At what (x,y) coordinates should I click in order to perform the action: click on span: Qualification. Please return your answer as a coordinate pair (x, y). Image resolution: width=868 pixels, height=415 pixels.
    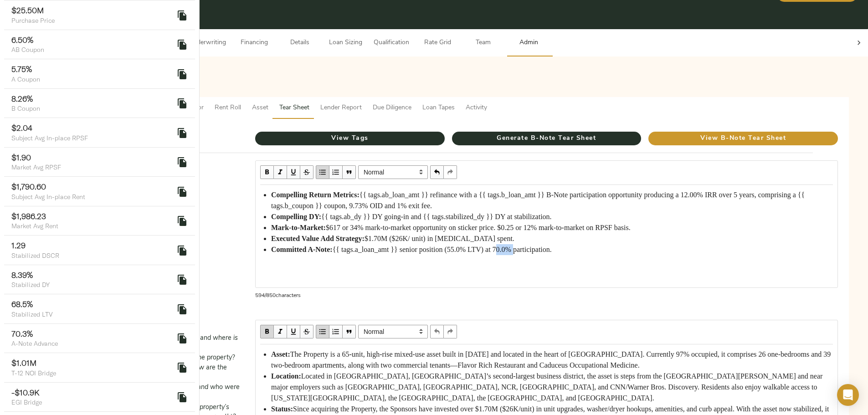
    Looking at the image, I should click on (392, 43).